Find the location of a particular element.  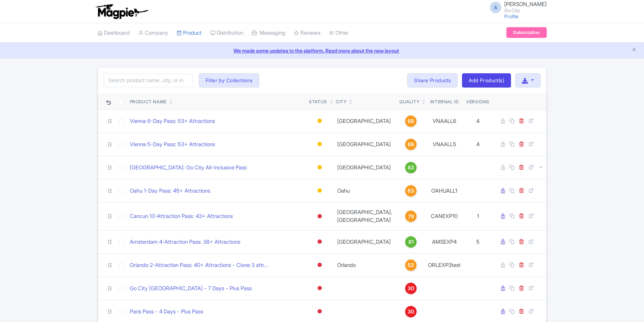

a: 63 is located at coordinates (411, 191).